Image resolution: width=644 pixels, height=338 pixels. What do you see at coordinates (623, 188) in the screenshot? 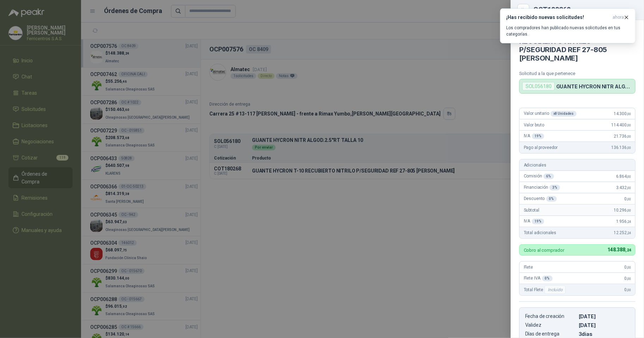
I see `span: 3.432` at bounding box center [623, 188].